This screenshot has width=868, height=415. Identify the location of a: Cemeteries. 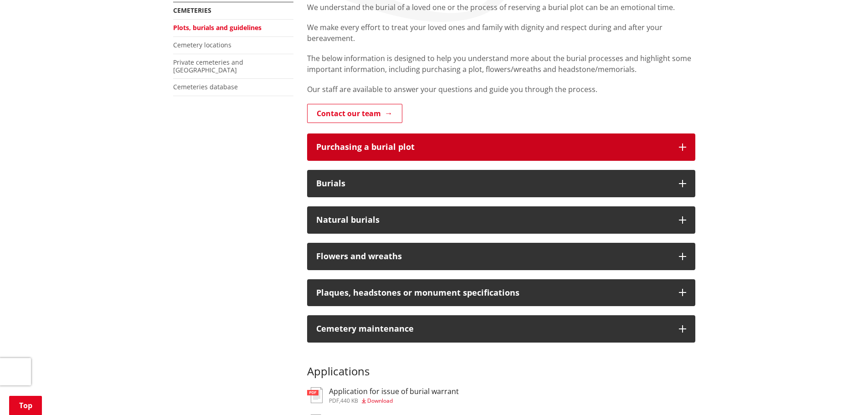
(192, 10).